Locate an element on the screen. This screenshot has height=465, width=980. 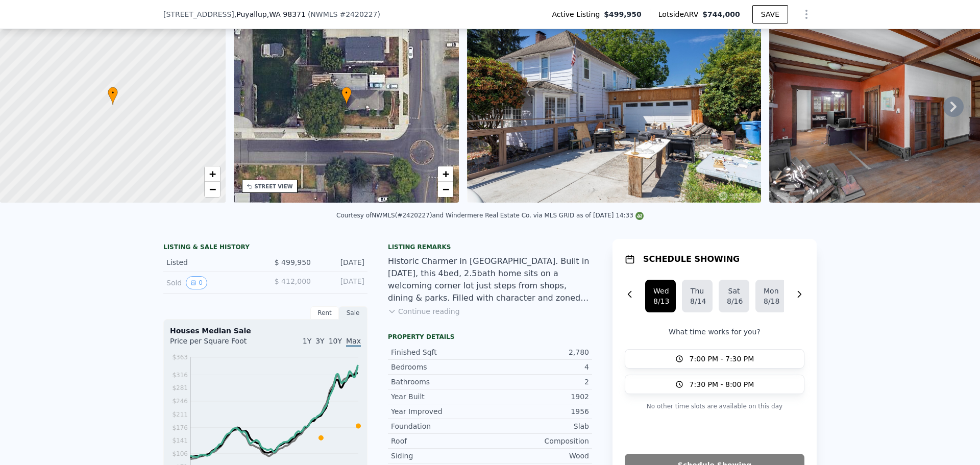
span: $ 412,000 is located at coordinates (293, 281).